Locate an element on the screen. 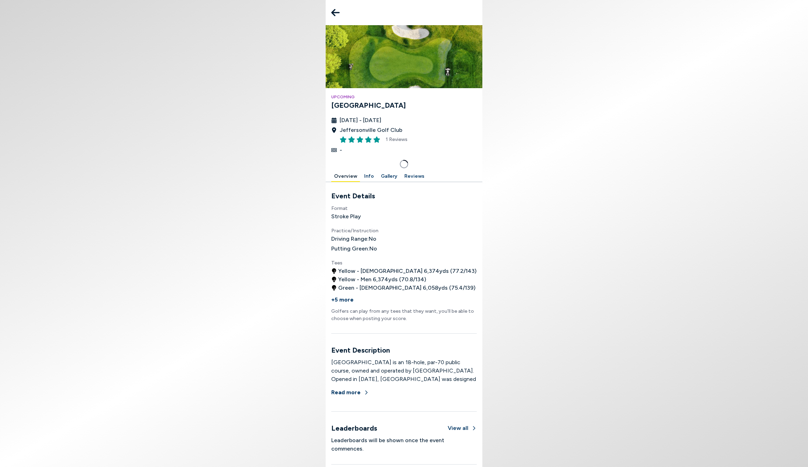 This screenshot has width=808, height=467. h4: Stroke Play is located at coordinates (404, 217).